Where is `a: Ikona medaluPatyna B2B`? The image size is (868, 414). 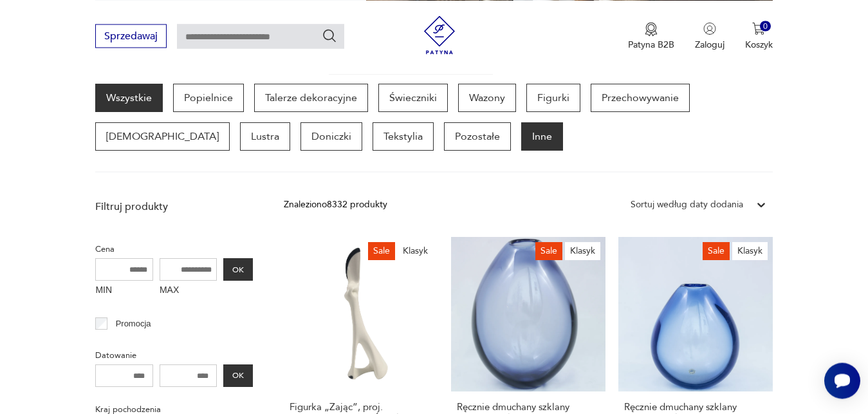 a: Ikona medaluPatyna B2B is located at coordinates (651, 36).